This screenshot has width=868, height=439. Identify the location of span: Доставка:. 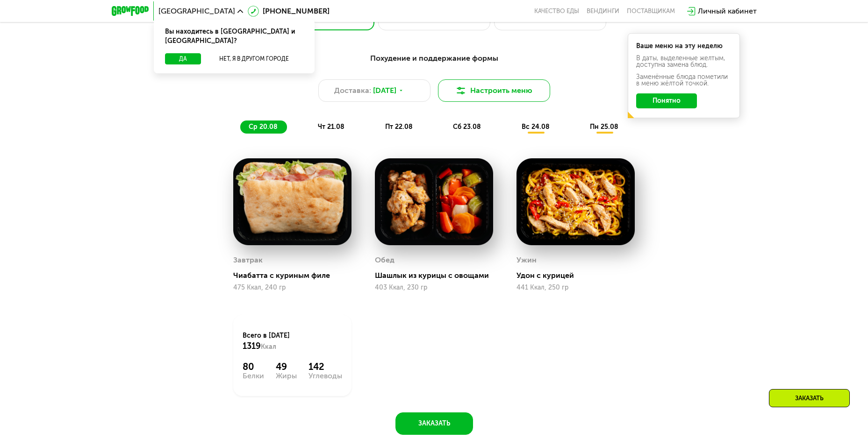
(352, 91).